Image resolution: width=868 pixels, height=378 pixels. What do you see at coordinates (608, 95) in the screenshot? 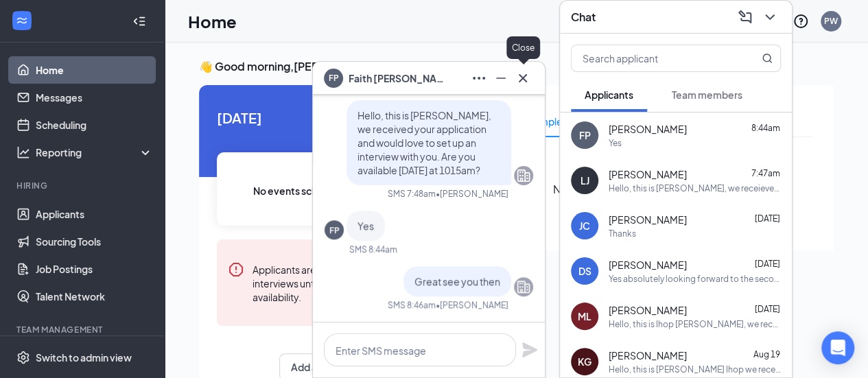
I see `span: Applicants` at bounding box center [608, 95].